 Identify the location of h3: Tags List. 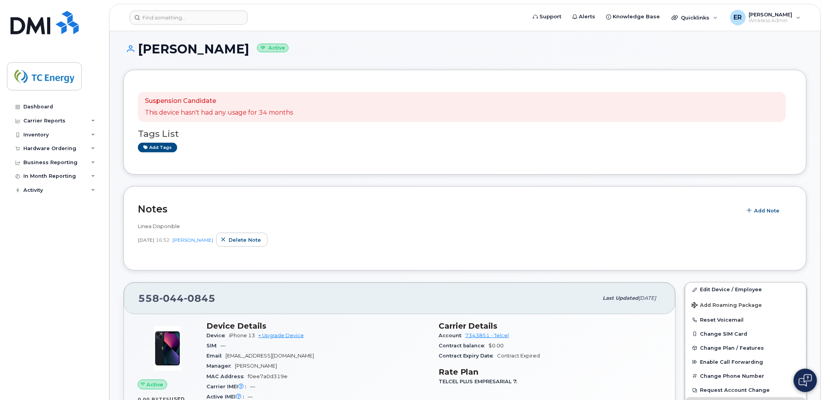
(465, 134).